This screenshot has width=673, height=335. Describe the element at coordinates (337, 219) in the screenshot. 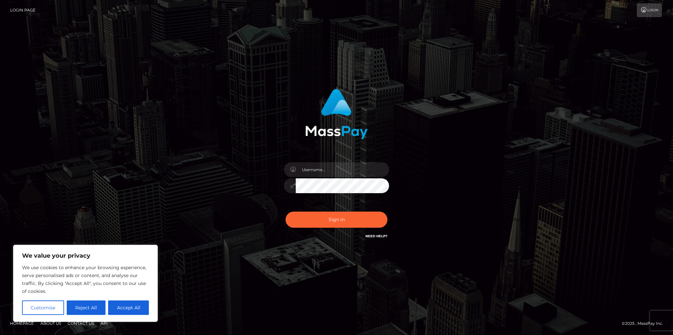

I see `button: Sign in` at that location.